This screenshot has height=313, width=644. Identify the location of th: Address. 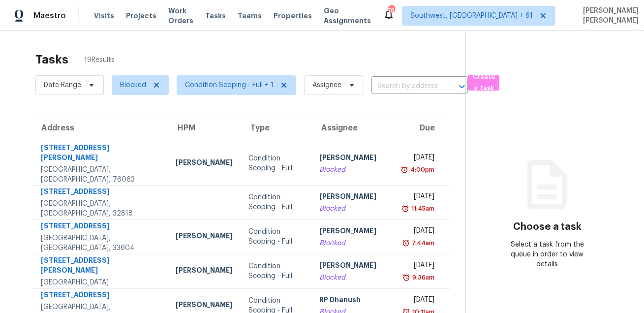
(100, 128).